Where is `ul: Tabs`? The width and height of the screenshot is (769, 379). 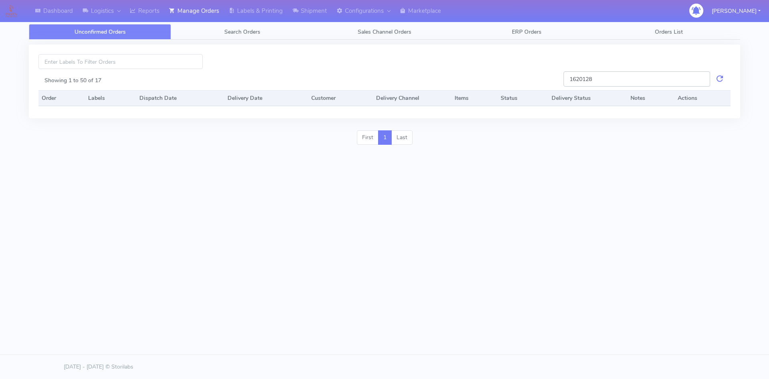
ul: Tabs is located at coordinates (385, 32).